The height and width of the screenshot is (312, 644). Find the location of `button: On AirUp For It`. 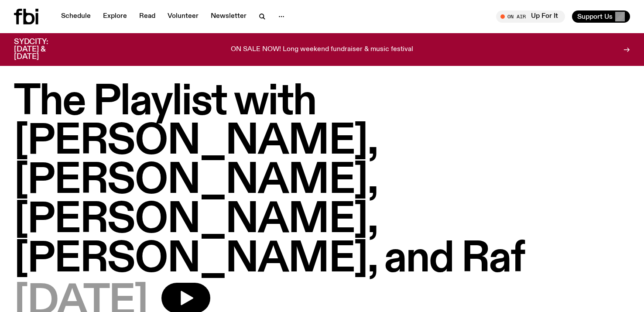

button: On AirUp For It is located at coordinates (531, 17).